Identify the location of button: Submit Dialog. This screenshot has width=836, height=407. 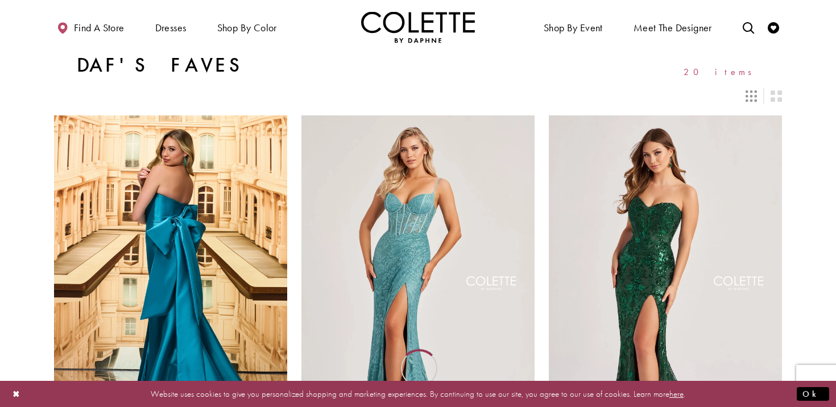
(813, 394).